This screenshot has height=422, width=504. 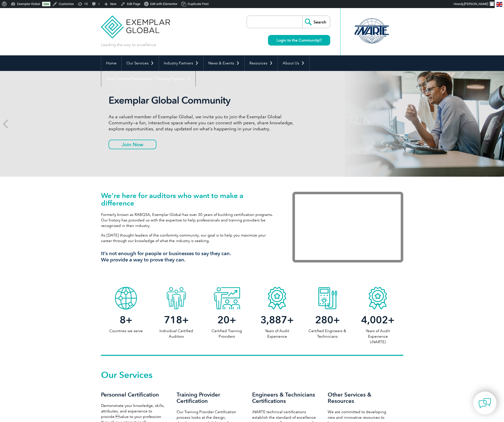 I want to click on span: 4,002, so click(x=375, y=320).